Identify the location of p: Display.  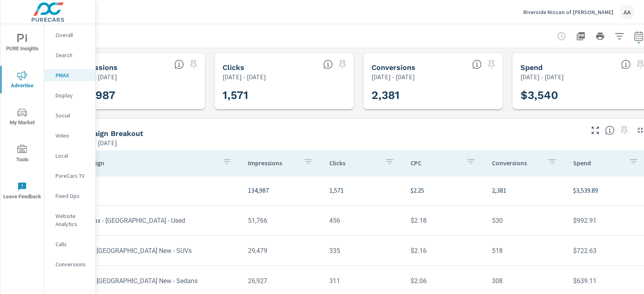
(72, 95).